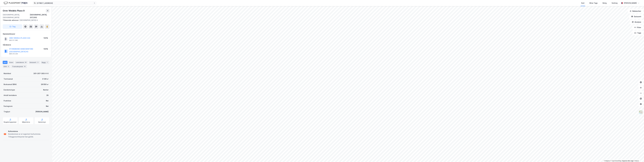  What do you see at coordinates (635, 11) in the screenshot?
I see `button: Bokmerker` at bounding box center [635, 11].